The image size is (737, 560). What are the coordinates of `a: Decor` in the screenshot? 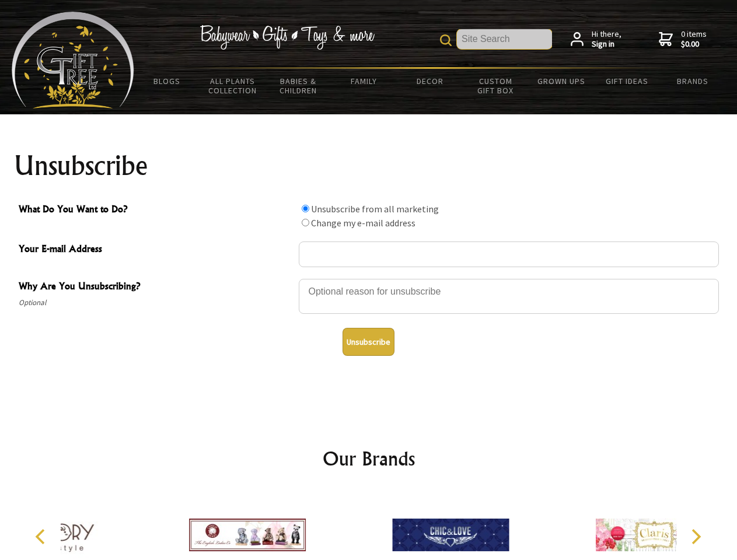 It's located at (429, 81).